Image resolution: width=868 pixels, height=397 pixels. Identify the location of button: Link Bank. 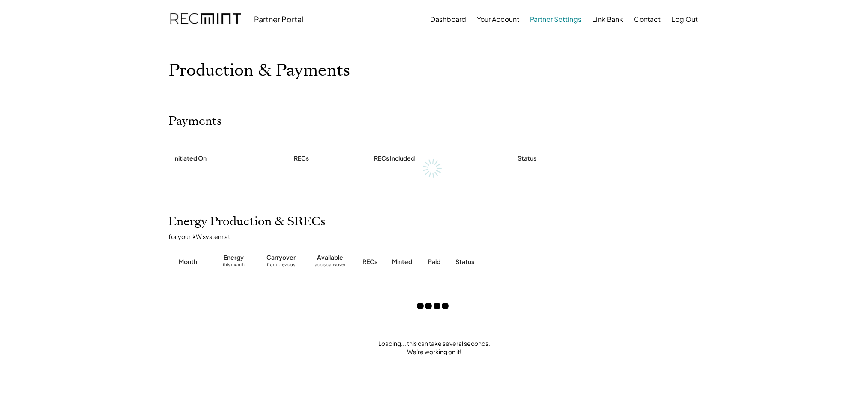
(608, 19).